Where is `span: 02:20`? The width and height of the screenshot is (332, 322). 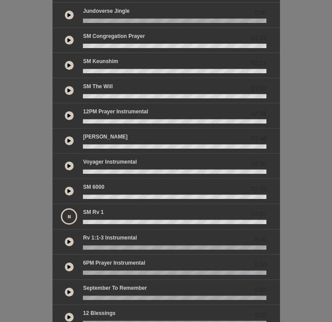
span: 02:20 is located at coordinates (259, 164).